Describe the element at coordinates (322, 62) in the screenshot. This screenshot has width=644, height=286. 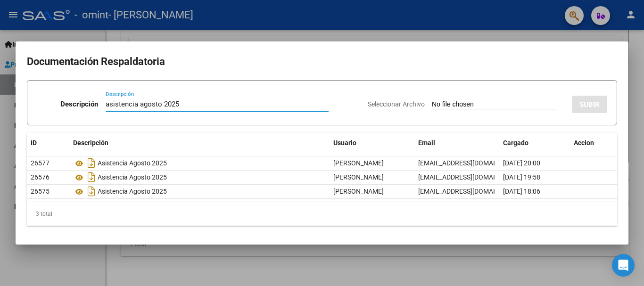
I see `h2: Documentación Respaldatoria` at that location.